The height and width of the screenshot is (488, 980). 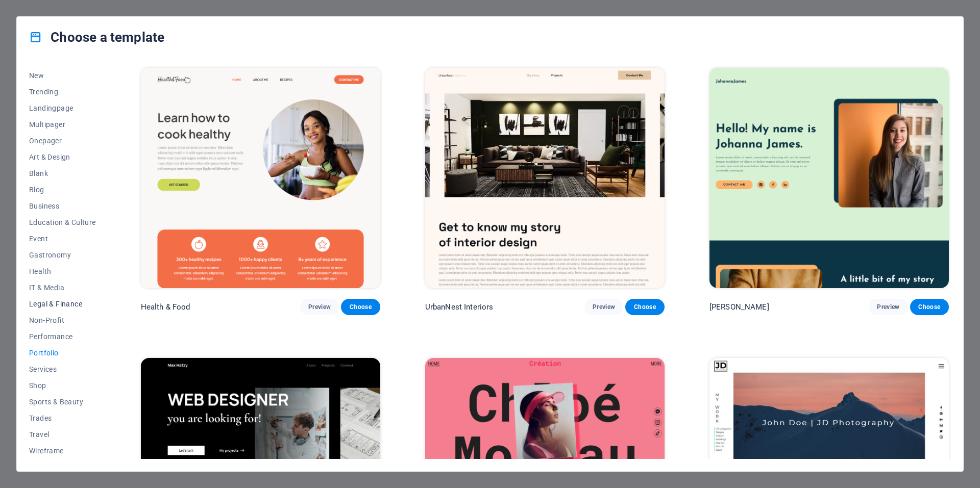 What do you see at coordinates (63, 190) in the screenshot?
I see `span: Blog` at bounding box center [63, 190].